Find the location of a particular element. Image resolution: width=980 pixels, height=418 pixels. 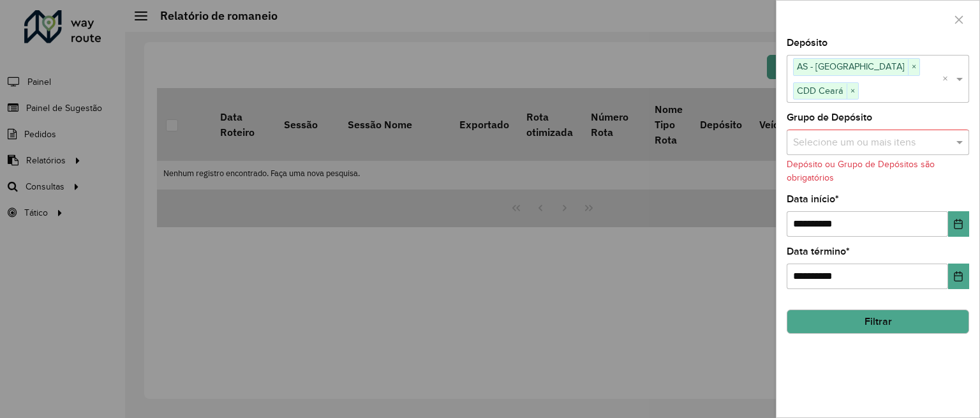

label: Data término is located at coordinates (818, 251).